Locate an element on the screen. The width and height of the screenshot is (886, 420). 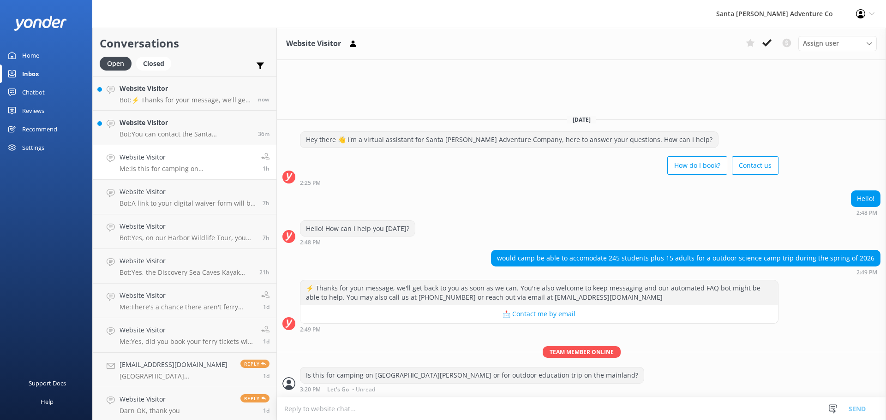
div: would camp be able to accomodate 245 students plus 15 adults for a outdoor science camp trip duri... is located at coordinates (685, 258).